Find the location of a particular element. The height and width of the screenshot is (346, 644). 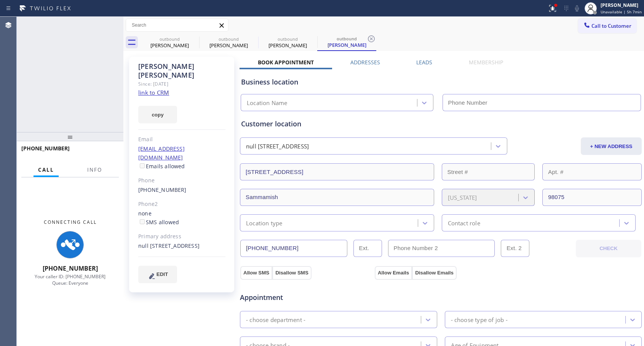

button: copy is located at coordinates (158, 115).